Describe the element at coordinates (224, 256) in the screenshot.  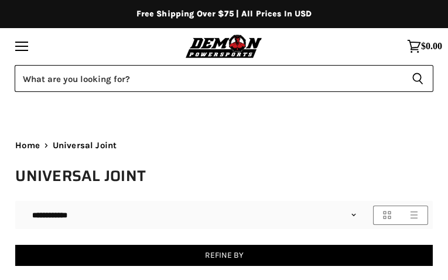
I see `button: Refine By` at that location.